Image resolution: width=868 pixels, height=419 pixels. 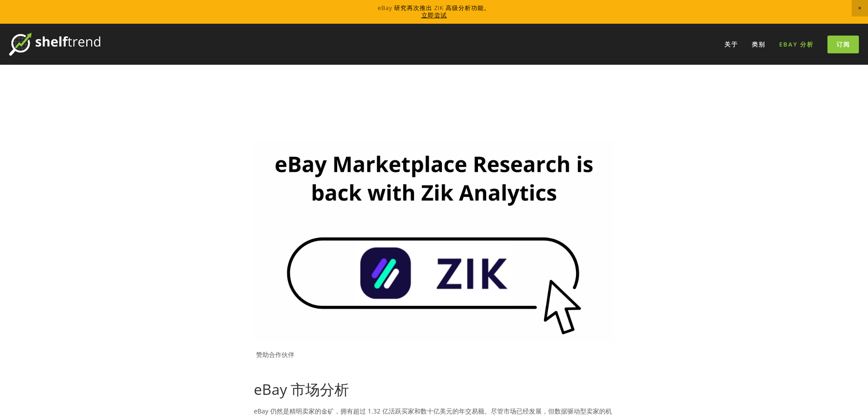 What do you see at coordinates (732, 44) in the screenshot?
I see `font: 关于` at bounding box center [732, 44].